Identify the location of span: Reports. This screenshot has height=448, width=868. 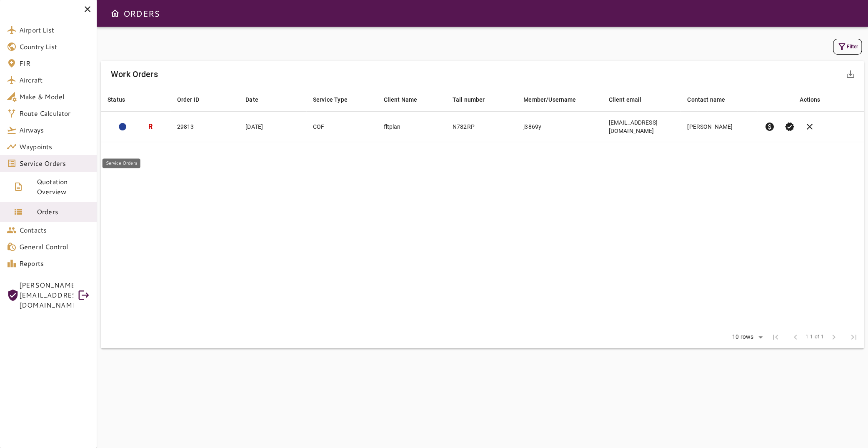
(55, 263).